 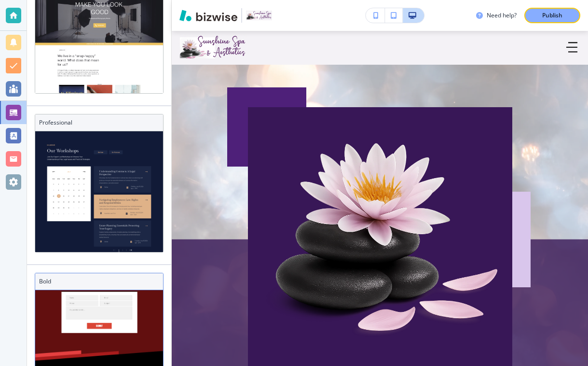 What do you see at coordinates (552, 15) in the screenshot?
I see `button: Publish` at bounding box center [552, 15].